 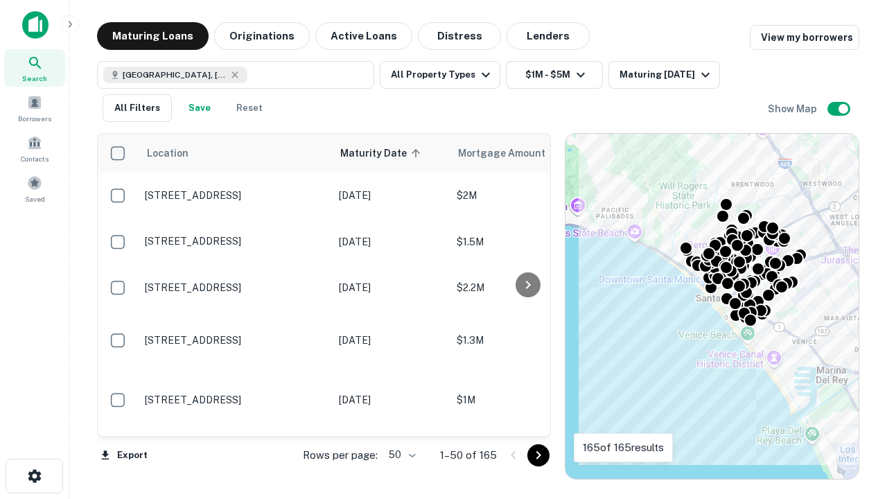 I want to click on th: Mortgage Amount, so click(x=526, y=153).